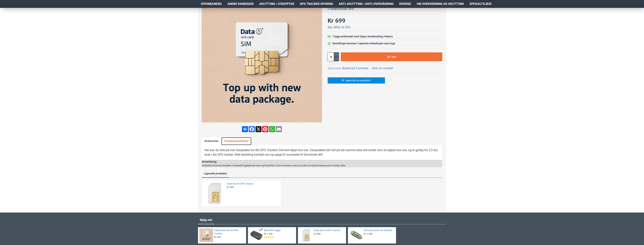 The height and width of the screenshot is (245, 644). What do you see at coordinates (356, 81) in the screenshot?
I see `a: Spørsmål om produktet?` at bounding box center [356, 81].